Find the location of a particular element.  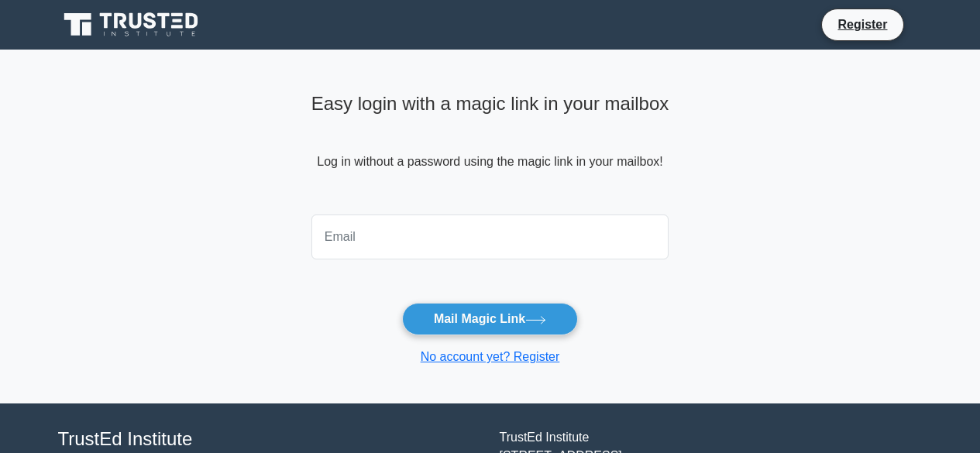

a: No account yet? Register is located at coordinates (490, 356).